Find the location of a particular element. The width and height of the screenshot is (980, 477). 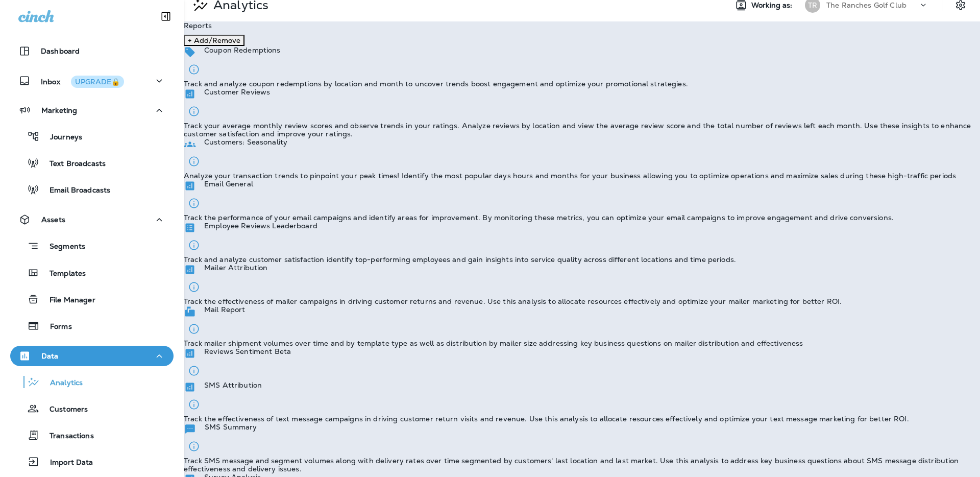

button: InboxUPGRADE🔒 is located at coordinates (92, 81).